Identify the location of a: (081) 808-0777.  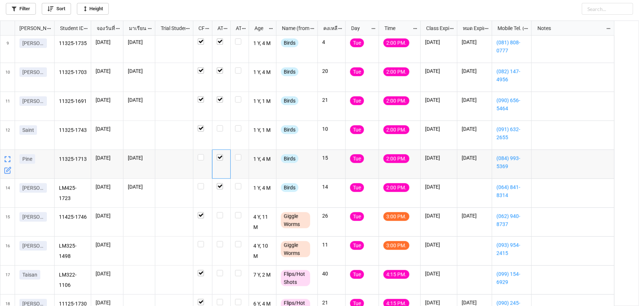
(512, 47).